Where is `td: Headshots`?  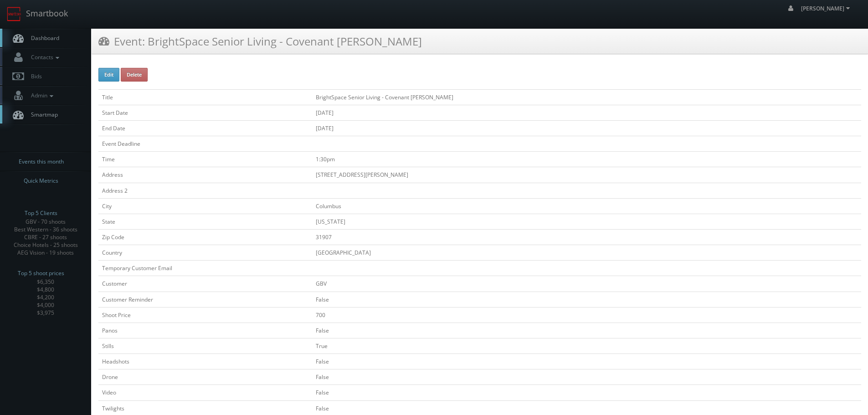
td: Headshots is located at coordinates (205, 361).